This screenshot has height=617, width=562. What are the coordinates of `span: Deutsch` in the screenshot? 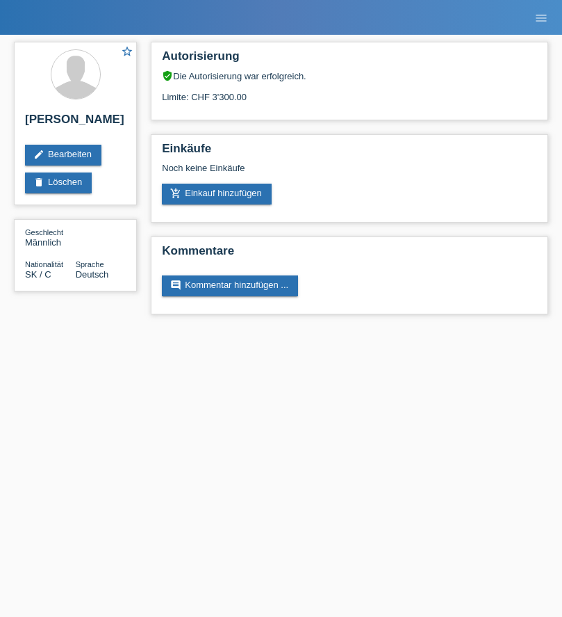 It's located at (92, 274).